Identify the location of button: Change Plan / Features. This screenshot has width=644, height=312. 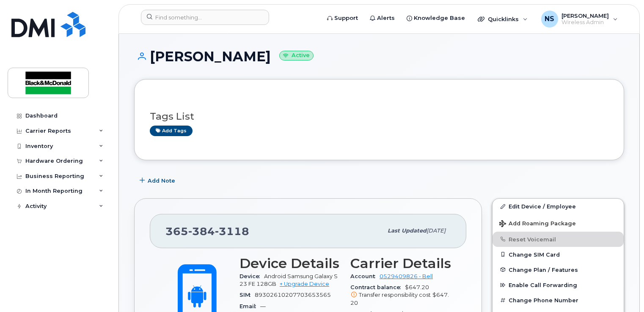
(558, 270).